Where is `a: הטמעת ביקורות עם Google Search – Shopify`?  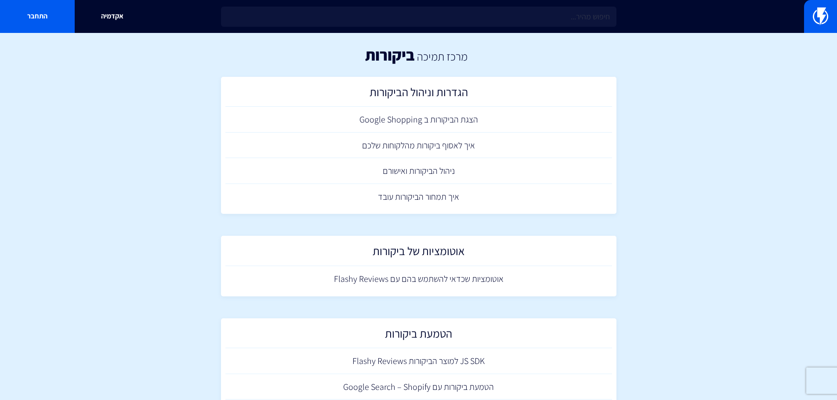 a: הטמעת ביקורות עם Google Search – Shopify is located at coordinates (419, 387).